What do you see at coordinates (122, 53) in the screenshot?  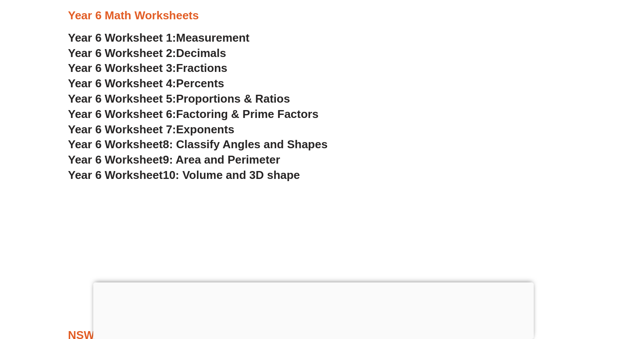 I see `span: Year 6 Worksheet 2:` at bounding box center [122, 53].